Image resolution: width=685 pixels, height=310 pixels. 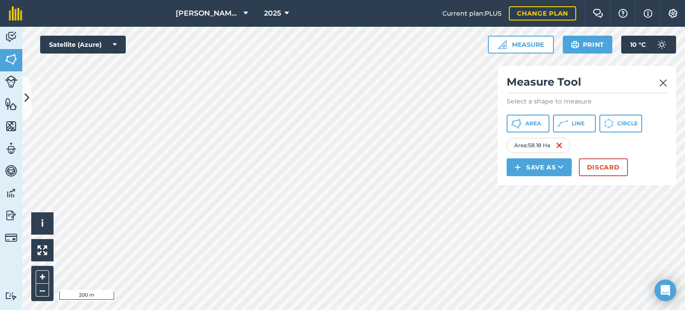 I want to click on button: Circle, so click(x=621, y=124).